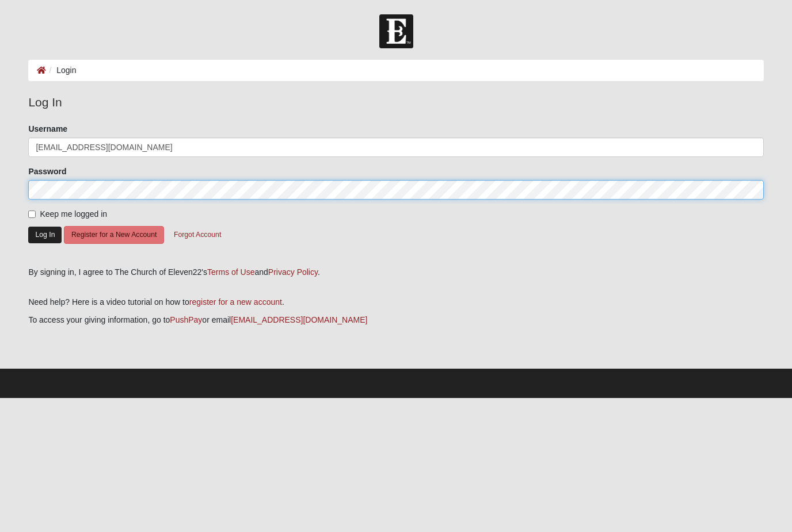  Describe the element at coordinates (47, 171) in the screenshot. I see `label: Password` at that location.